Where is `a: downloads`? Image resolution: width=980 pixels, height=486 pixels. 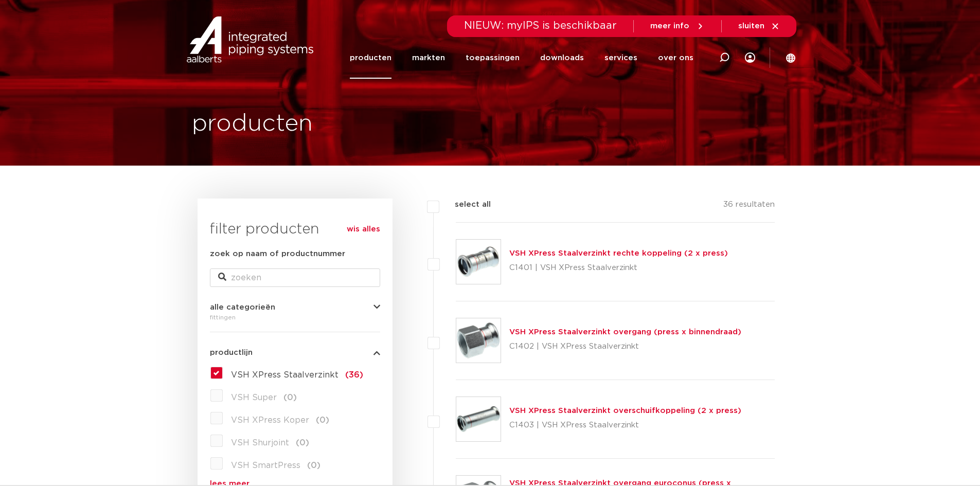 a: downloads is located at coordinates (562, 58).